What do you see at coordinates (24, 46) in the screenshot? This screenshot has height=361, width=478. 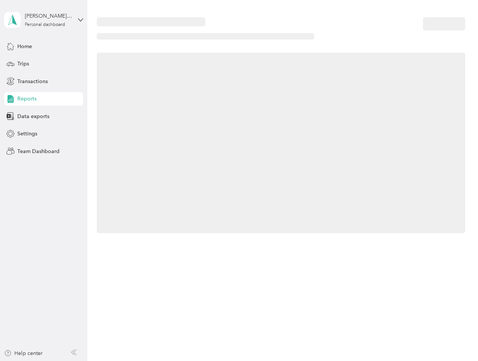 I see `span: Home` at bounding box center [24, 46].